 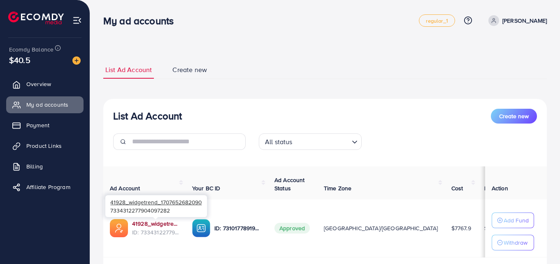 I want to click on img: image, so click(x=76, y=60).